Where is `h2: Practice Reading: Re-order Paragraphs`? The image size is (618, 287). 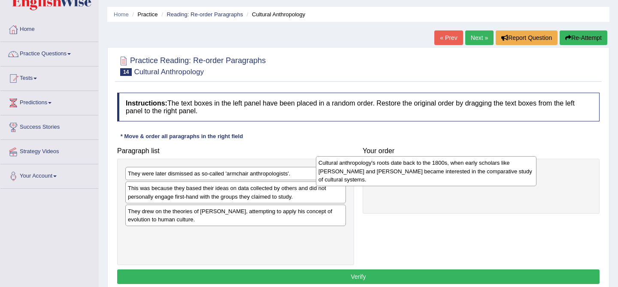 h2: Practice Reading: Re-order Paragraphs is located at coordinates (191, 65).